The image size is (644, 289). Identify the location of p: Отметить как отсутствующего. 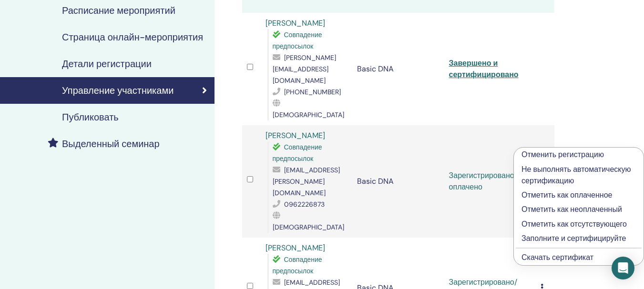
(579, 225).